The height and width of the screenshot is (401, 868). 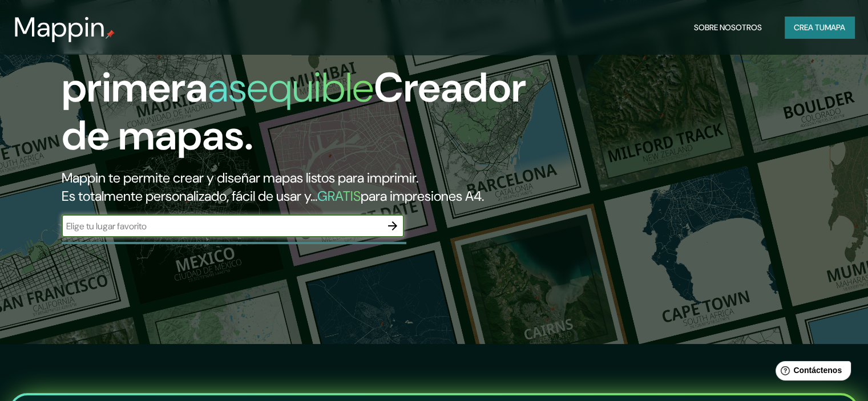 I want to click on font: La primera, so click(x=135, y=63).